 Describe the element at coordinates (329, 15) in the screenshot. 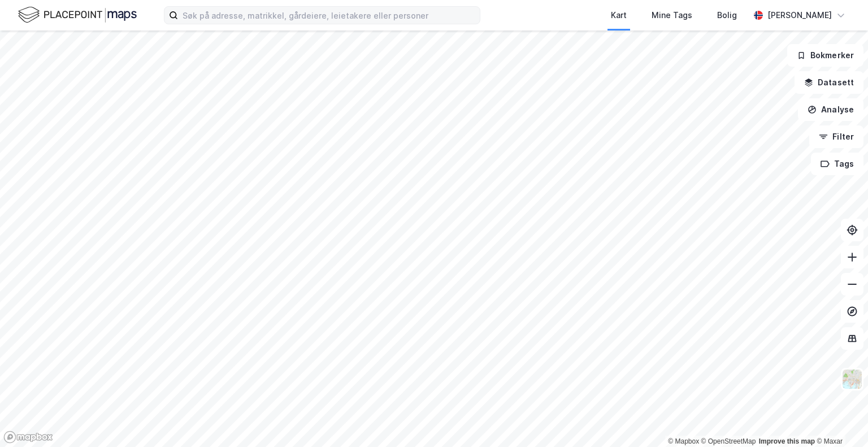

I see `input: Søk på adresse, matrikkel, gårdeiere, leietakere eller personer` at that location.